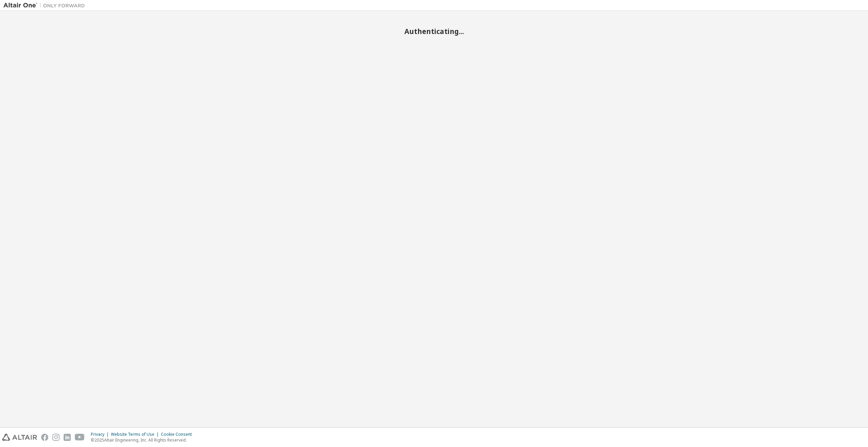 Image resolution: width=868 pixels, height=447 pixels. I want to click on img: altair_logo.svg, so click(19, 437).